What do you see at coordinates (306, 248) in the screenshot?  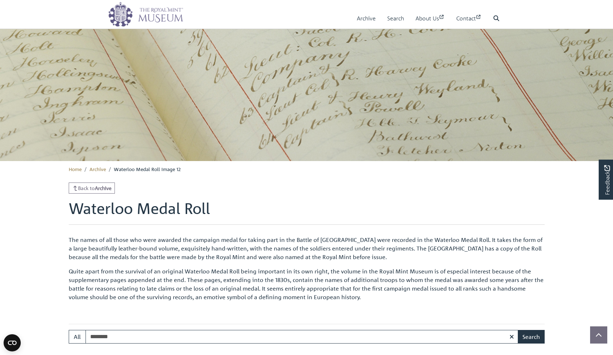 I see `span: The names of all those who were awarded the campaign medal for taking part in the Battle of [GEOG...` at bounding box center [306, 248].